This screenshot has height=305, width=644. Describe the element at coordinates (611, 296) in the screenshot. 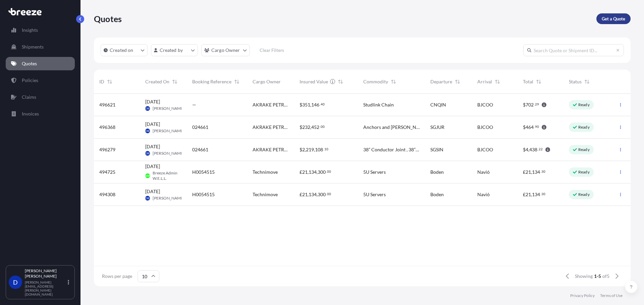

I see `p: Terms of Use` at that location.